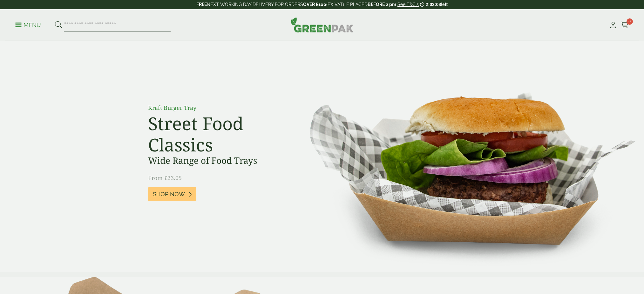  I want to click on p: Menu, so click(28, 25).